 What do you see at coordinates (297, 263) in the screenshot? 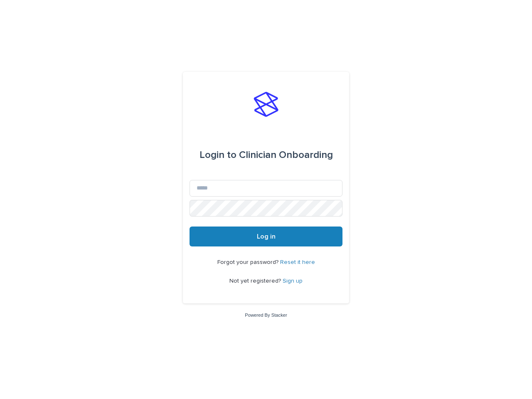
I see `a: Reset it here` at bounding box center [297, 263].